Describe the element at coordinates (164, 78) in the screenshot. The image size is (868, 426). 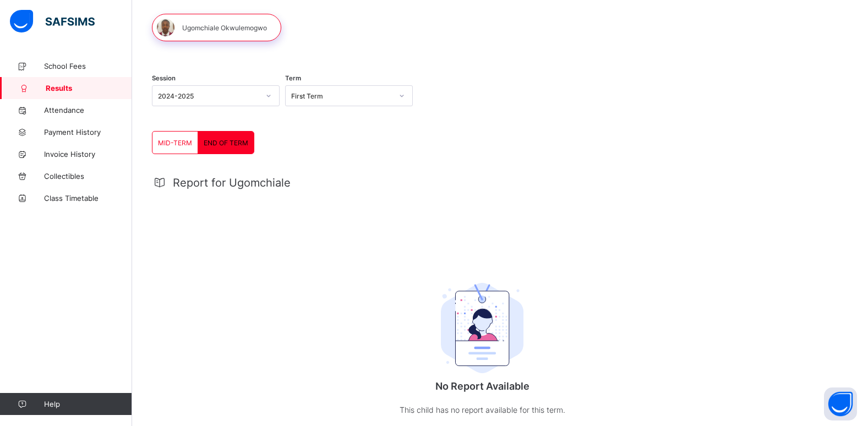
I see `span: Session` at that location.